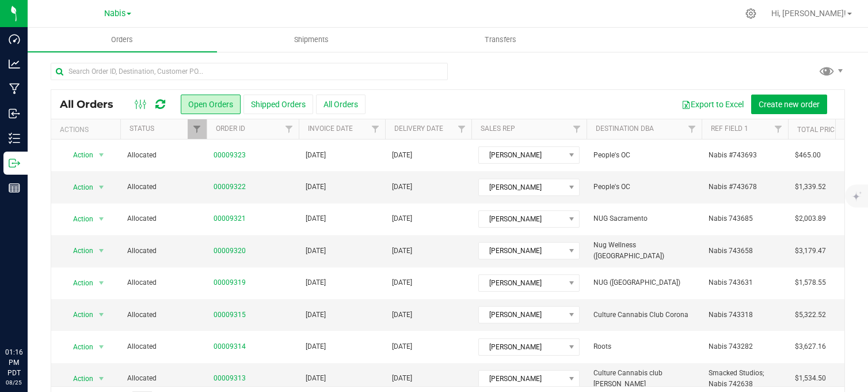 Image resolution: width=868 pixels, height=392 pixels. I want to click on span: $1,534.50, so click(811, 378).